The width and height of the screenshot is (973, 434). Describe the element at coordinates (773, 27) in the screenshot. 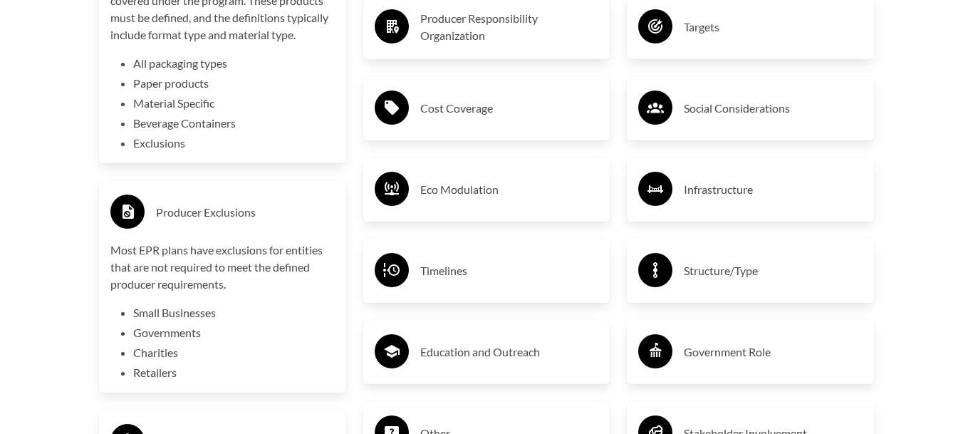

I see `h3: Targets` at that location.